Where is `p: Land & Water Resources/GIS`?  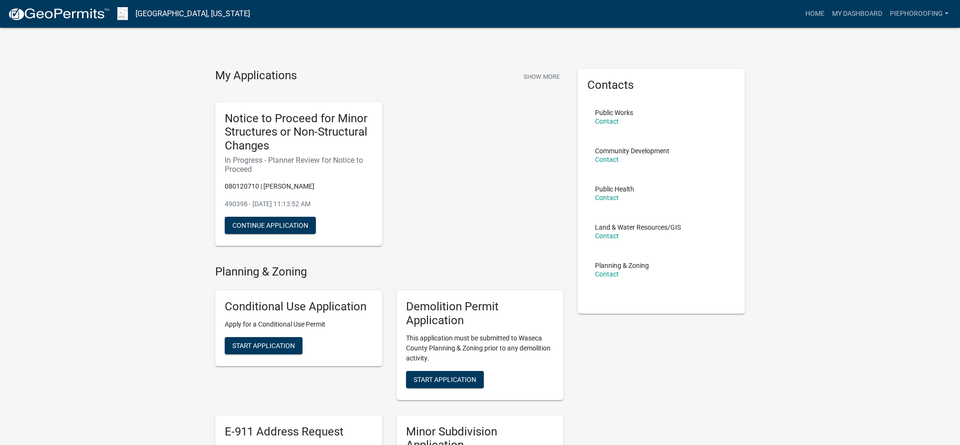 p: Land & Water Resources/GIS is located at coordinates (638, 227).